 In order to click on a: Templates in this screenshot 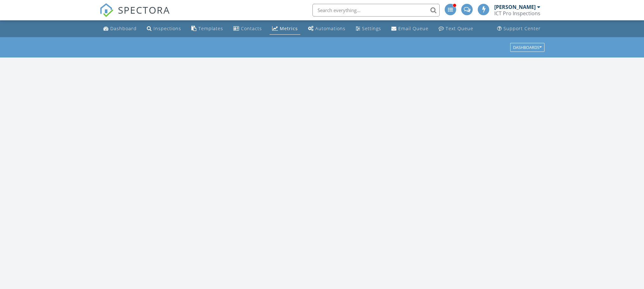, I will do `click(207, 29)`.